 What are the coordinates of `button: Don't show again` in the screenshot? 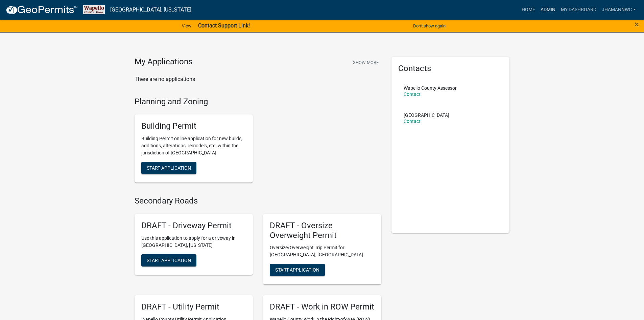 It's located at (429, 26).